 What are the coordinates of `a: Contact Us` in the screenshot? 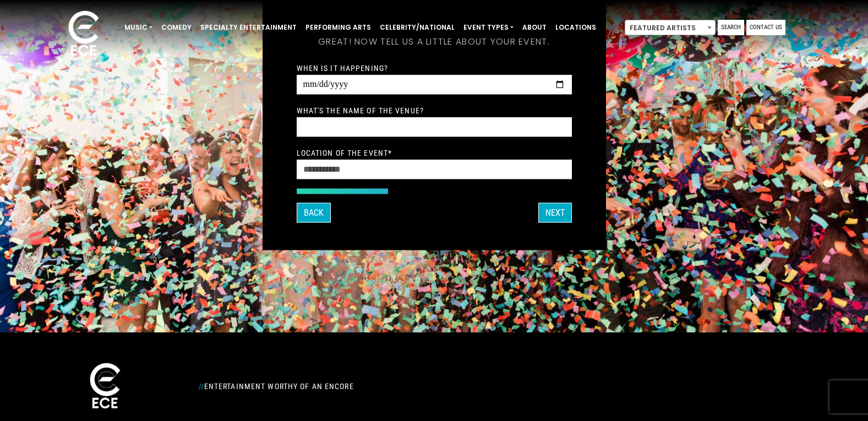 It's located at (765, 28).